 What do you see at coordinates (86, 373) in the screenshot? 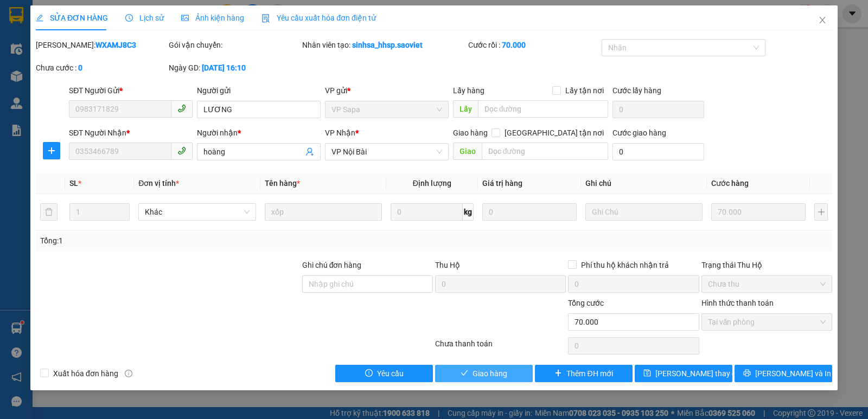
I see `span: Xuất hóa đơn hàng` at bounding box center [86, 373].